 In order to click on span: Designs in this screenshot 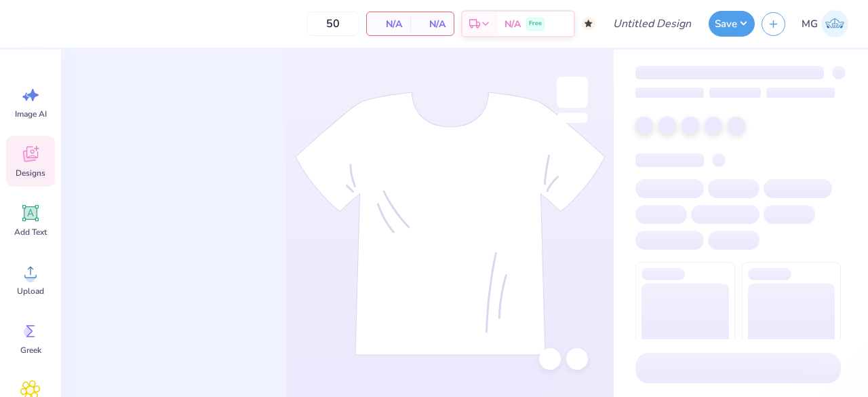, I will do `click(31, 173)`.